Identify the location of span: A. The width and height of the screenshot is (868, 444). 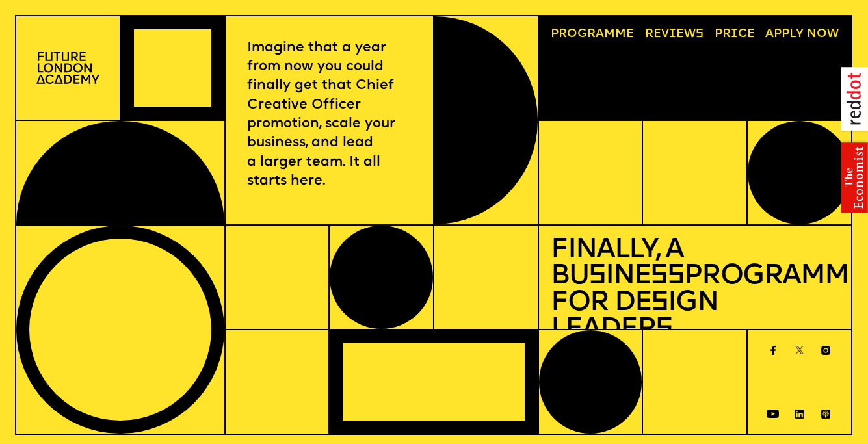
(769, 34).